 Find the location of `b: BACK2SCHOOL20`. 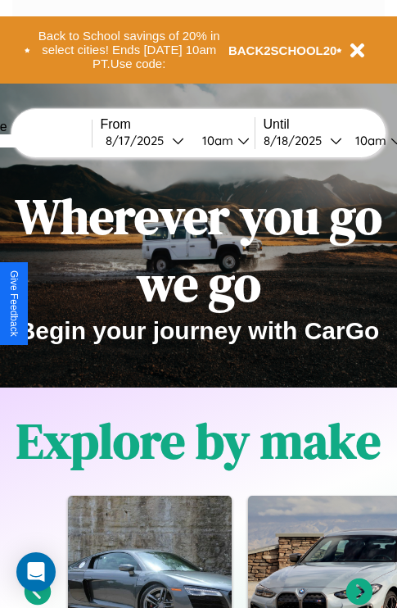

b: BACK2SCHOOL20 is located at coordinates (283, 50).